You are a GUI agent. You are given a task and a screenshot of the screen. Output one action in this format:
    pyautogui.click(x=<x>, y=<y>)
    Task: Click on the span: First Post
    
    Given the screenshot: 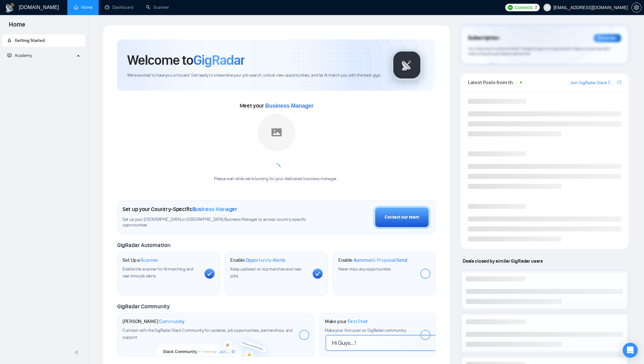 What is the action you would take?
    pyautogui.click(x=358, y=321)
    